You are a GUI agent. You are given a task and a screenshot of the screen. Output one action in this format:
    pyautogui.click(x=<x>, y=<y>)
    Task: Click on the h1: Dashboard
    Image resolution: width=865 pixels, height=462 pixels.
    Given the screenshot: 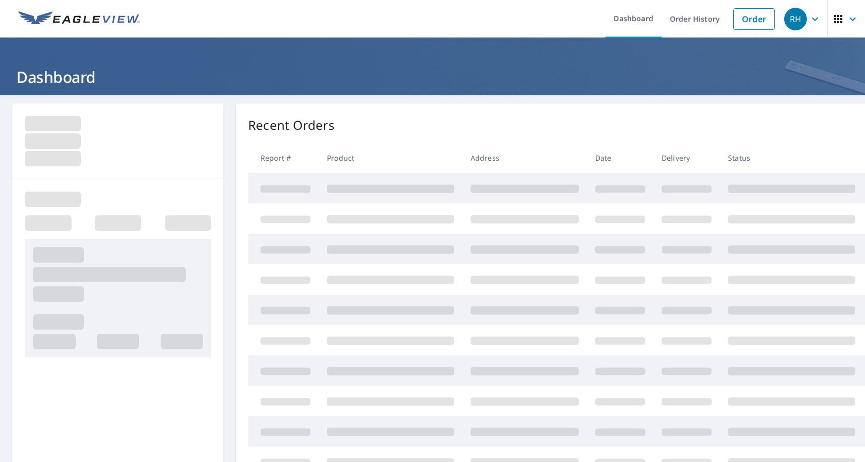 What is the action you would take?
    pyautogui.click(x=433, y=77)
    